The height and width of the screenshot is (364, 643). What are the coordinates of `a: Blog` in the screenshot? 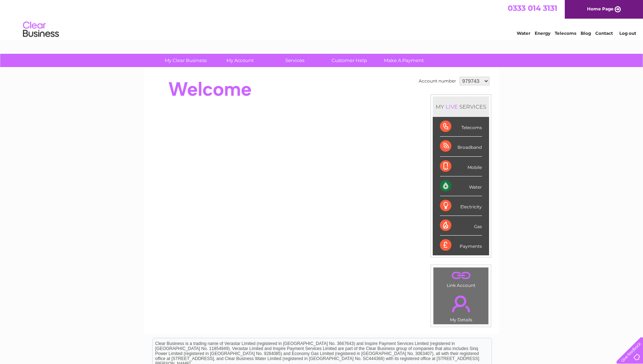 It's located at (586, 33).